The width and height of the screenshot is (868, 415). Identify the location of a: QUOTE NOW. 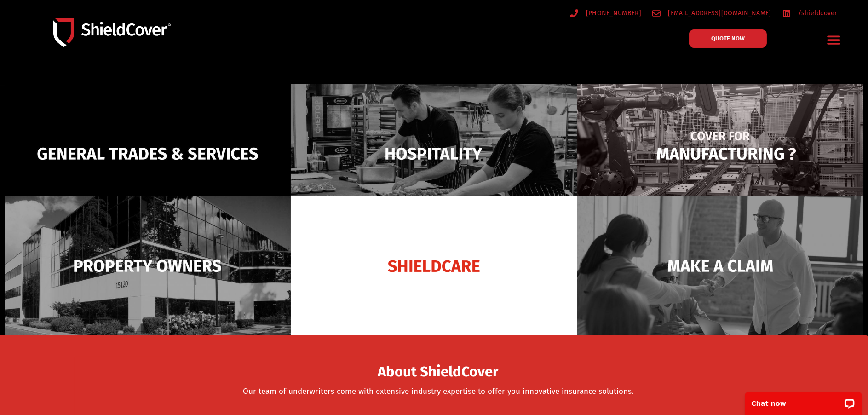
(728, 39).